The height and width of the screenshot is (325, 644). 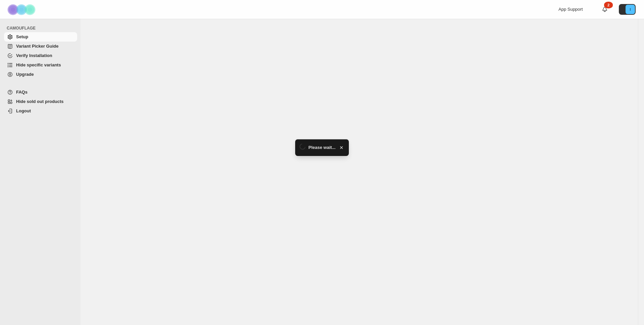 I want to click on span: Variant Picker Guide, so click(x=37, y=46).